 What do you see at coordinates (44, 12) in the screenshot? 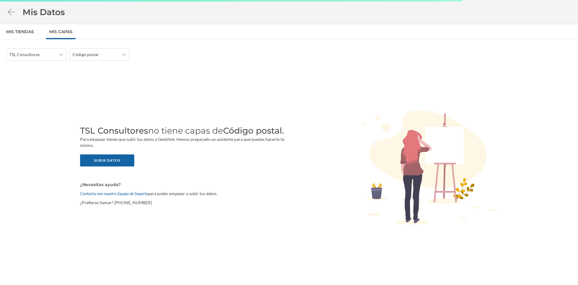
I see `span: Mis Datos` at bounding box center [44, 12].